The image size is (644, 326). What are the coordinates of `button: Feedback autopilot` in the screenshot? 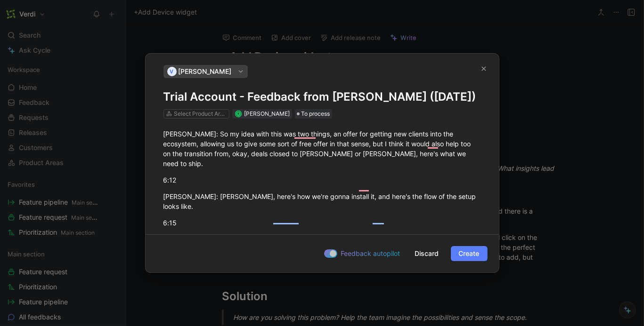 It's located at (362, 253).